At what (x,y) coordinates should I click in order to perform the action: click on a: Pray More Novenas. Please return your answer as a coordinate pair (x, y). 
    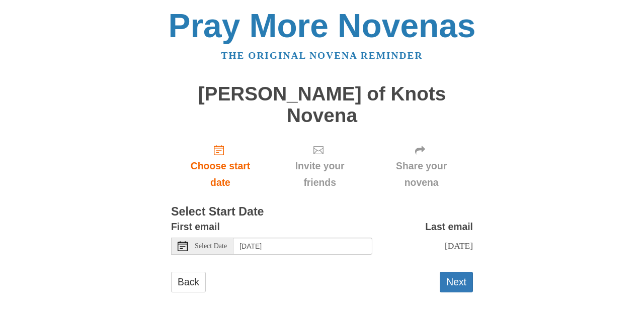
    Looking at the image, I should click on (322, 25).